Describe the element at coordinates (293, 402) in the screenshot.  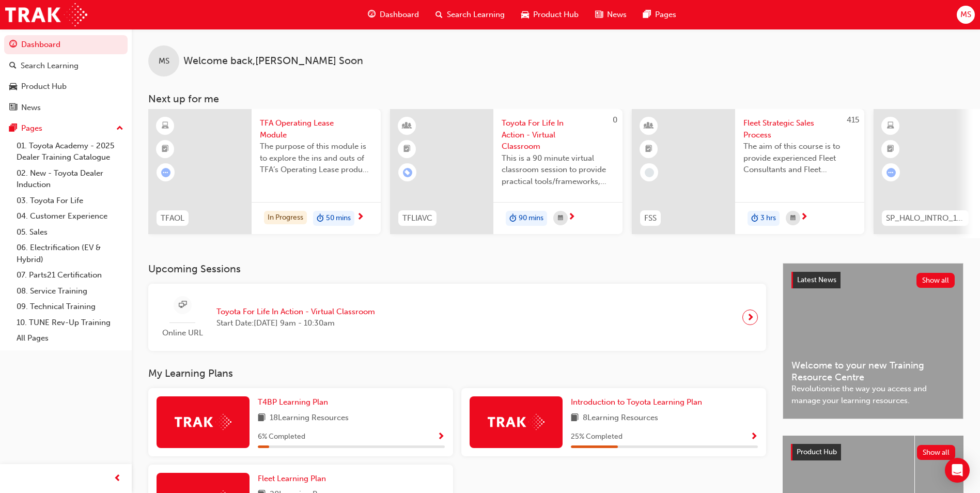
I see `span: T4BP Learning Plan` at that location.